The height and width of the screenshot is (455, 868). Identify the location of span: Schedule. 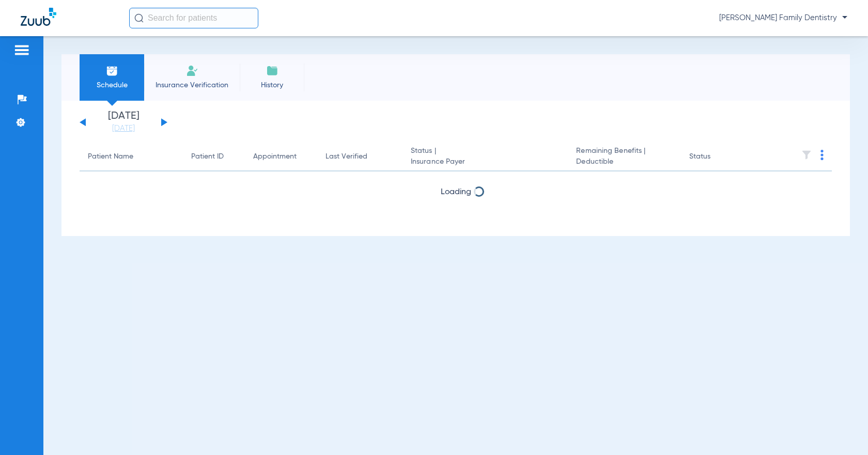
(111, 85).